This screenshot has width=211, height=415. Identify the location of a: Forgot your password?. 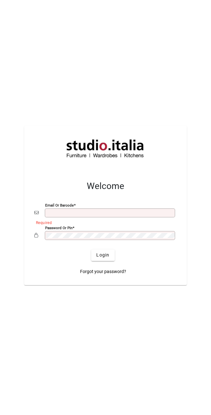
(103, 272).